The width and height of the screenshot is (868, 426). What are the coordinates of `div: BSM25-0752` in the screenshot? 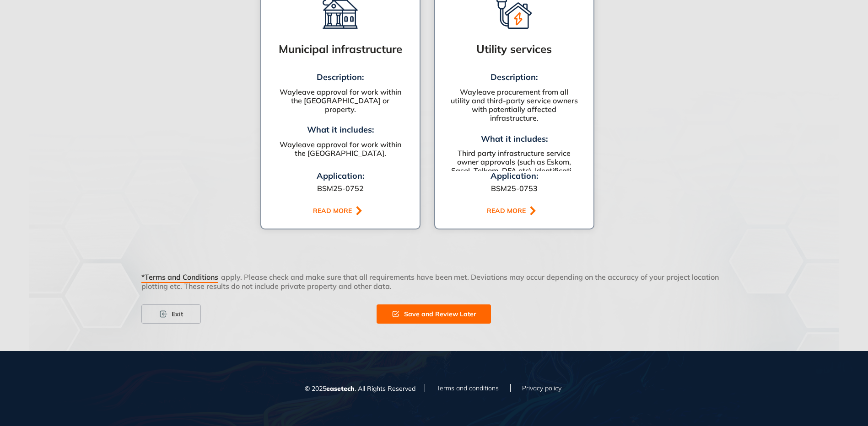 It's located at (340, 188).